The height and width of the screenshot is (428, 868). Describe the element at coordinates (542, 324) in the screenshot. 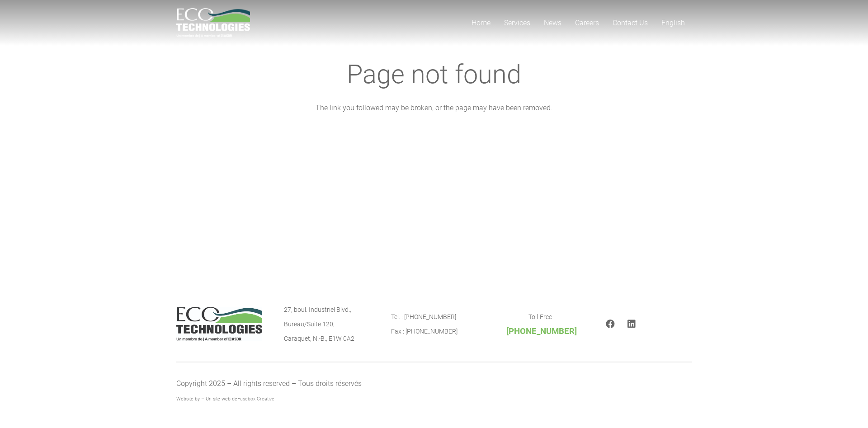

I see `p: Toll-Free :` at that location.